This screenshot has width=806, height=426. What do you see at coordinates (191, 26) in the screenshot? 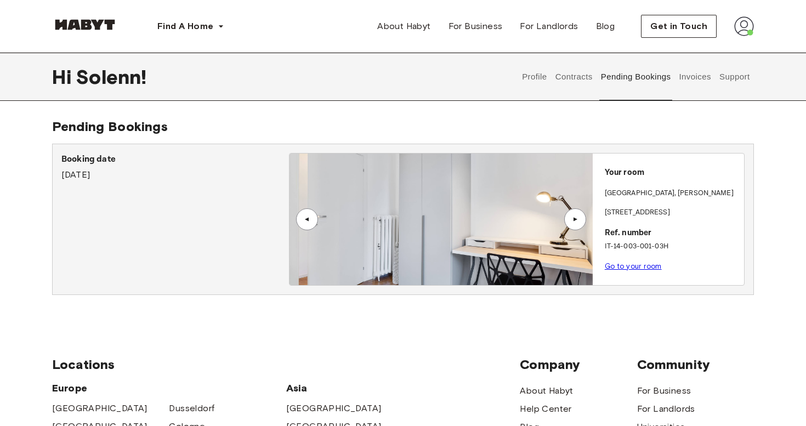
I see `button: Find A Home` at bounding box center [191, 26].